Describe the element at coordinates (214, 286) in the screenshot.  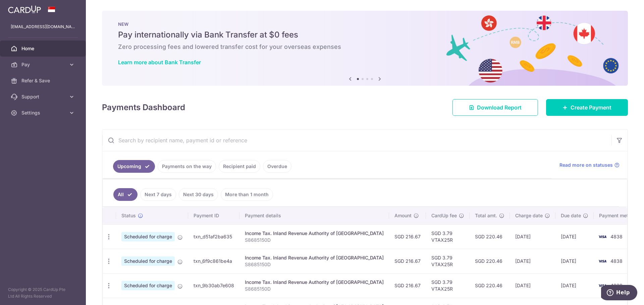
I see `td: txn_9b30ab7e608` at that location.